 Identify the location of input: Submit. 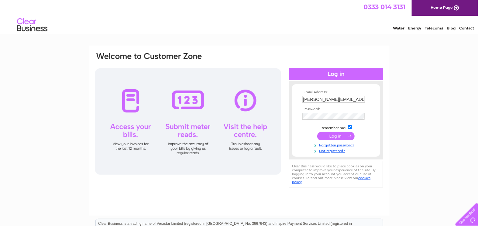
(336, 136).